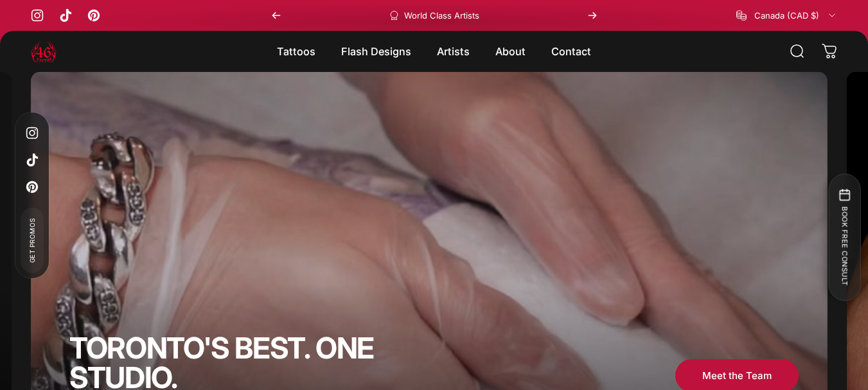 The height and width of the screenshot is (390, 868). Describe the element at coordinates (441, 16) in the screenshot. I see `p: World Class Artists` at that location.